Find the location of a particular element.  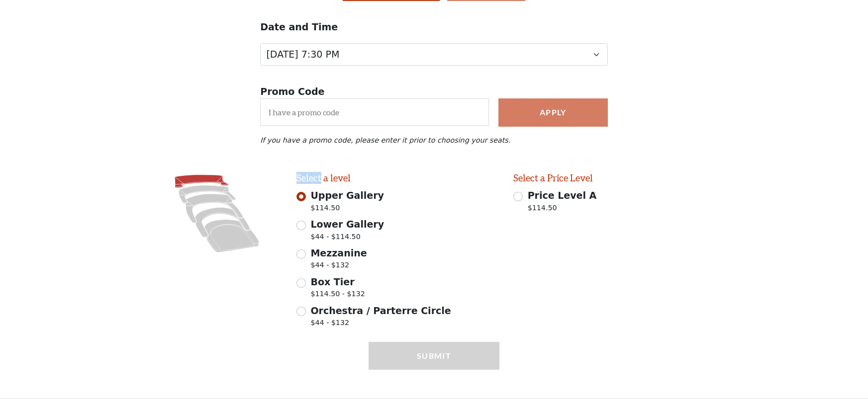

span: Lower Gallery is located at coordinates (347, 225).